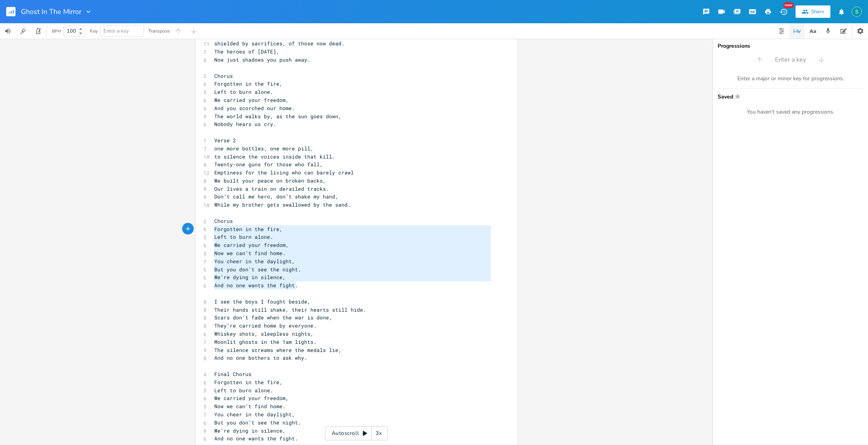 This screenshot has height=445, width=868. I want to click on span: While my brother gets swallowed by the sand., so click(282, 204).